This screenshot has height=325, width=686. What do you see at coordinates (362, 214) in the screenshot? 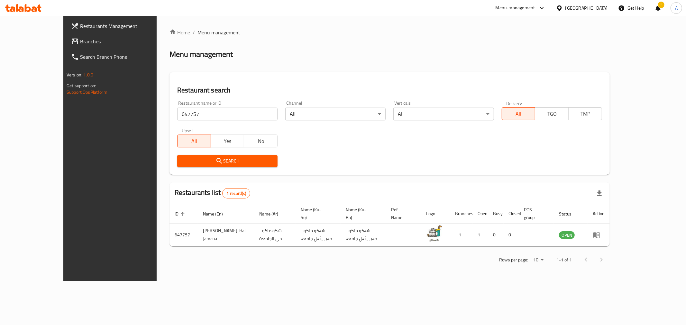
I see `span: Name (Ku-Ba)` at bounding box center [362, 214].